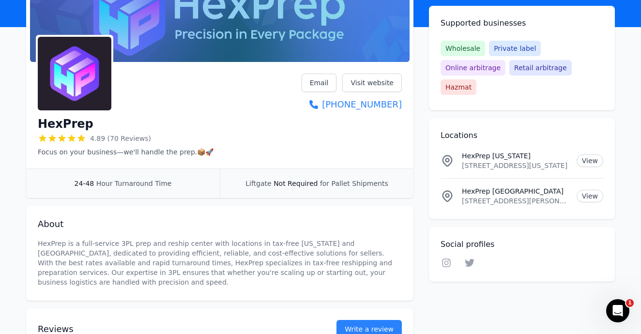 This screenshot has height=334, width=641. Describe the element at coordinates (295, 184) in the screenshot. I see `span: Not Required` at that location.